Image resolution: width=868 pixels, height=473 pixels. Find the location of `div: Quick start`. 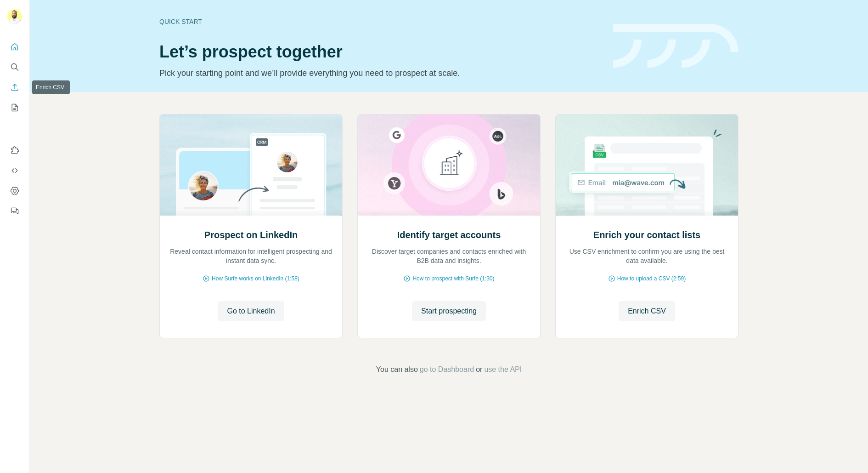

div: Quick start is located at coordinates (381, 22).